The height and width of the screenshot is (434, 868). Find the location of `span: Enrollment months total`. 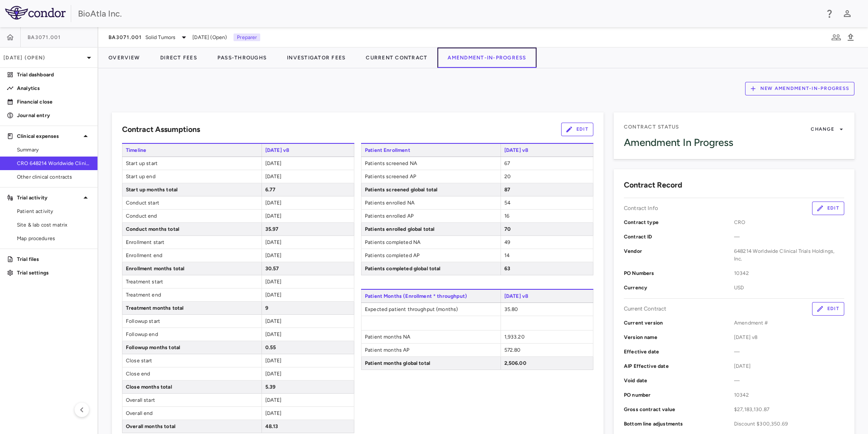

span: Enrollment months total is located at coordinates (192, 268).